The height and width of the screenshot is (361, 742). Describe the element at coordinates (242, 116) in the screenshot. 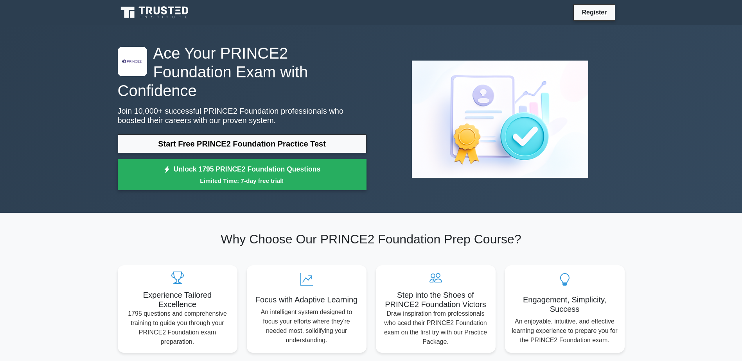

I see `p: Join 10,000+ successful PRINCE2 Foundation professionals who boosted their careers with our prove...` at that location.